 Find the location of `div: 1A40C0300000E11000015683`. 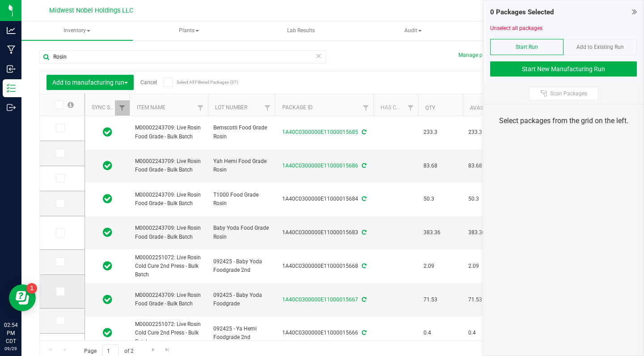

div: 1A40C0300000E11000015683 is located at coordinates (324, 233).